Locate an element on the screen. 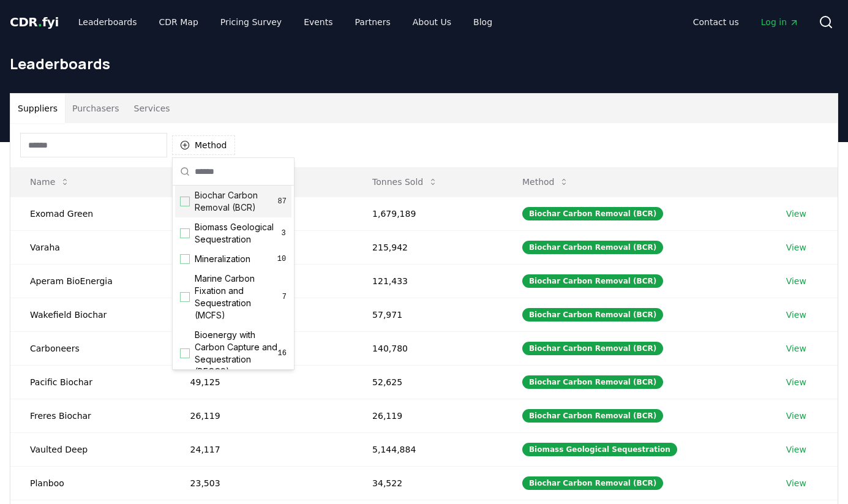 This screenshot has height=504, width=848. a: Blog is located at coordinates (483, 22).